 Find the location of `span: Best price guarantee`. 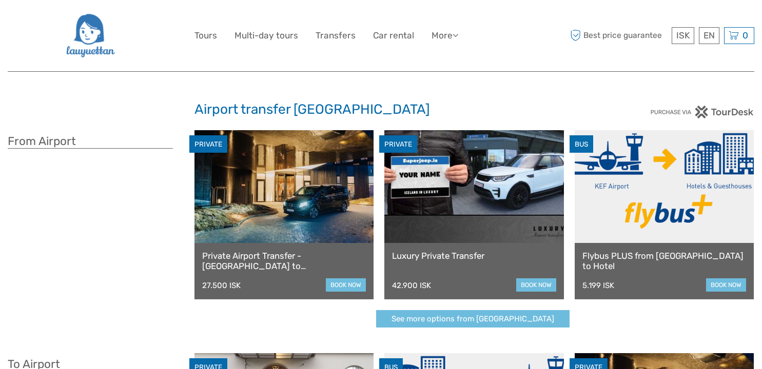

span: Best price guarantee is located at coordinates (618, 35).